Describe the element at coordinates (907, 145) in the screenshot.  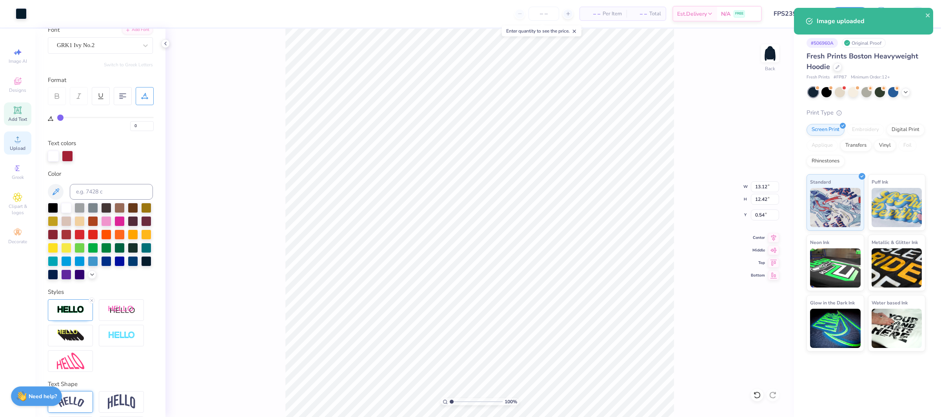
I see `div: Foil` at that location.